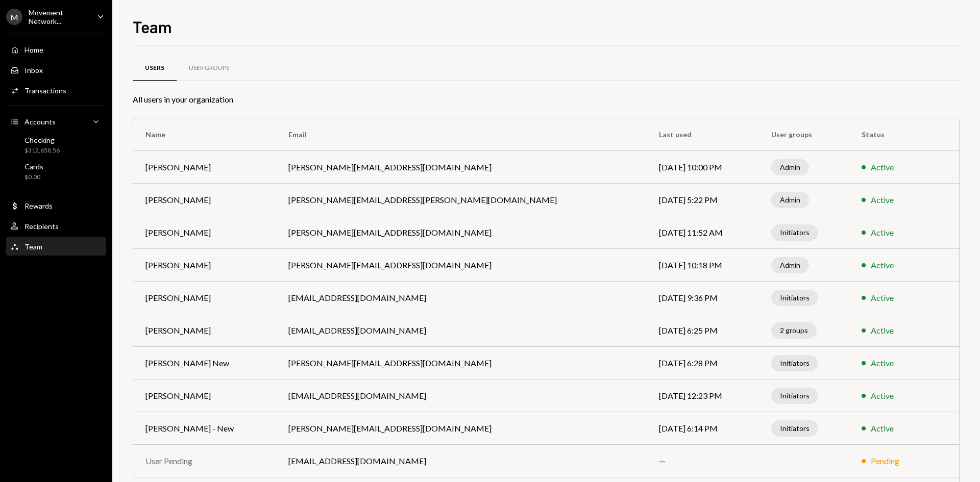 Image resolution: width=980 pixels, height=482 pixels. I want to click on div: Accounts, so click(40, 122).